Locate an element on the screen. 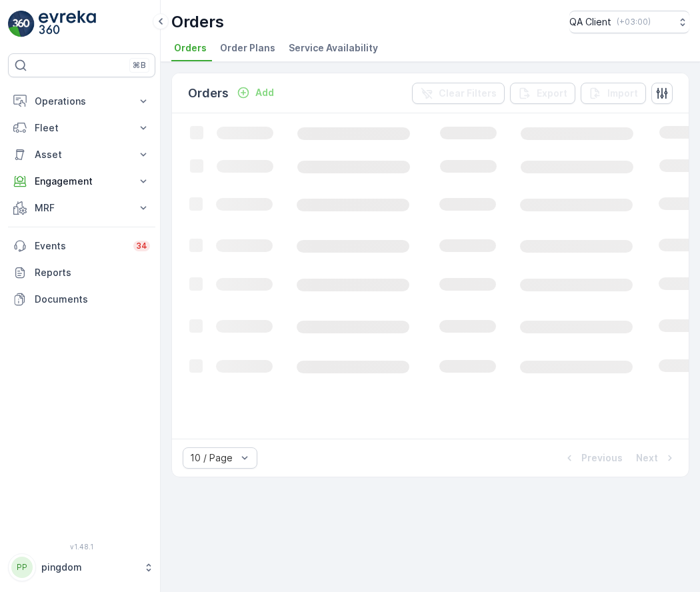  button: Previous is located at coordinates (593, 458).